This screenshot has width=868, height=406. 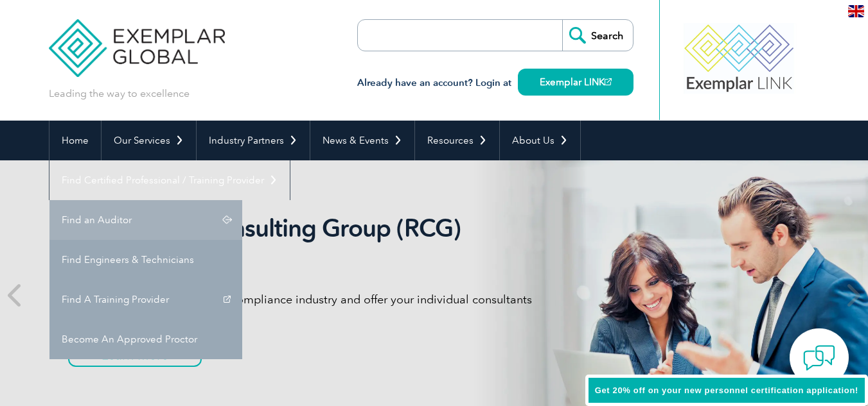 I want to click on img: open_square.png, so click(x=608, y=82).